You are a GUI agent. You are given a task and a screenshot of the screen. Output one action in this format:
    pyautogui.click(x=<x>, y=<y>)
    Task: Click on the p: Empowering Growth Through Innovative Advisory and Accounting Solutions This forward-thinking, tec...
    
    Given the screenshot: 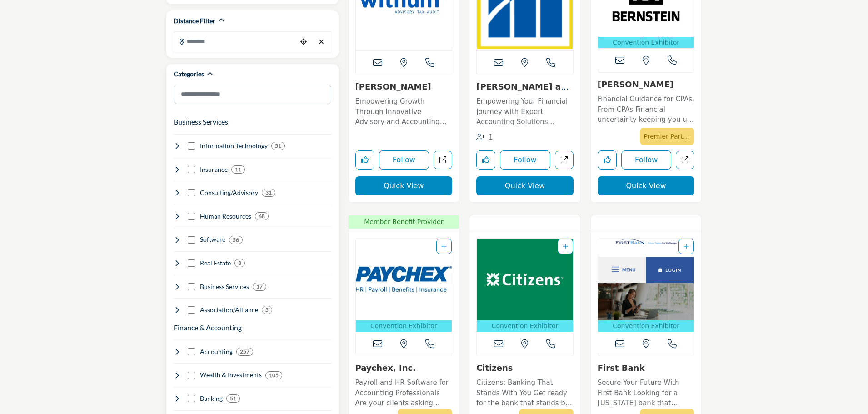 What is the action you would take?
    pyautogui.click(x=404, y=112)
    